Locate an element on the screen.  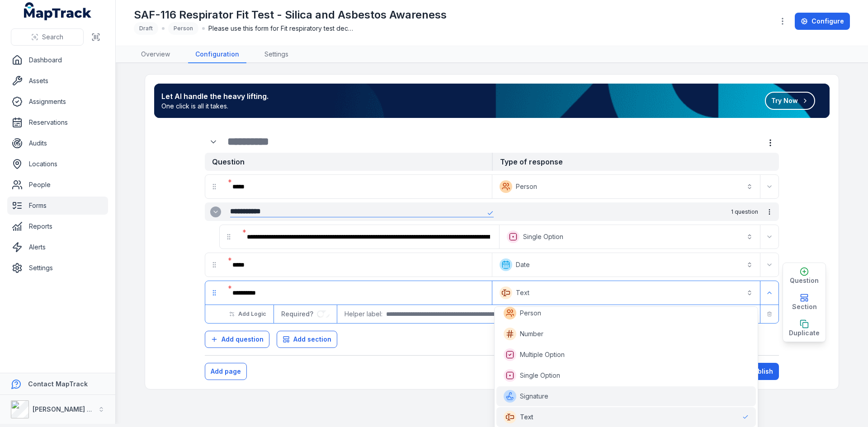
span: Signature is located at coordinates (534, 396).